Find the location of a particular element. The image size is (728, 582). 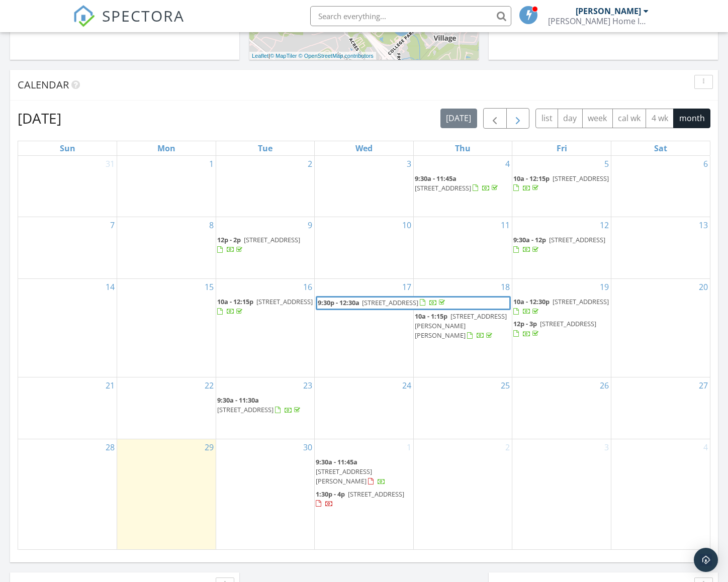

td: Go to September 11, 2025 is located at coordinates (463, 248).